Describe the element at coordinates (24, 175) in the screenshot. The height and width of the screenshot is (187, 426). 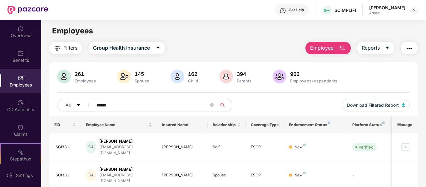
I see `div: Settings` at that location.